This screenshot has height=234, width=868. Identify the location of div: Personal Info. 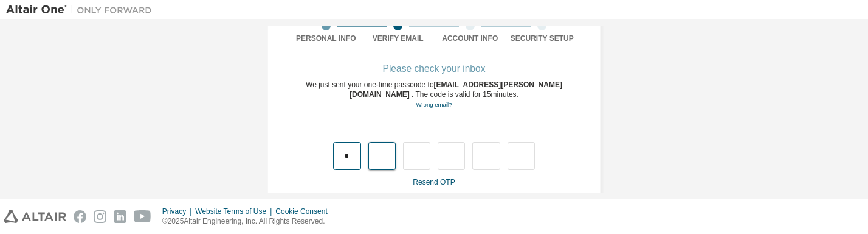
(326, 38).